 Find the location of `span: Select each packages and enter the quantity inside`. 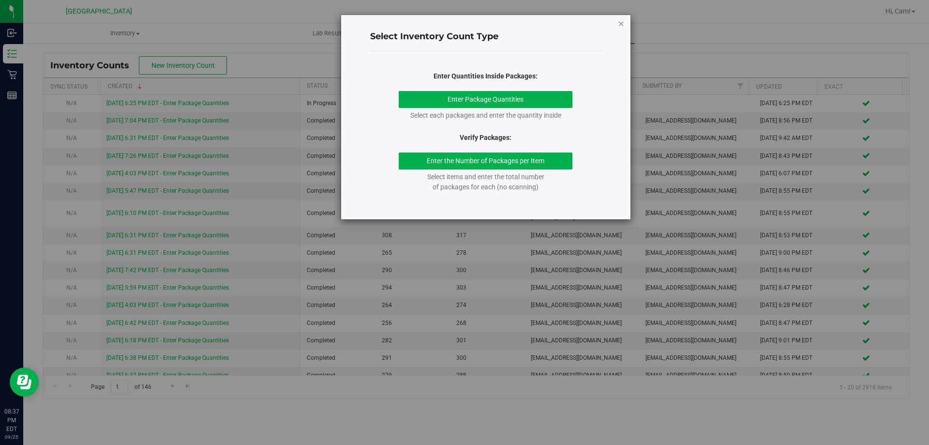

span: Select each packages and enter the quantity inside is located at coordinates (486, 115).